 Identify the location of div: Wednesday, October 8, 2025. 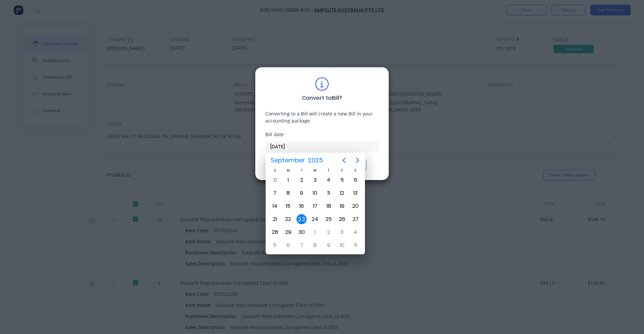
(315, 245).